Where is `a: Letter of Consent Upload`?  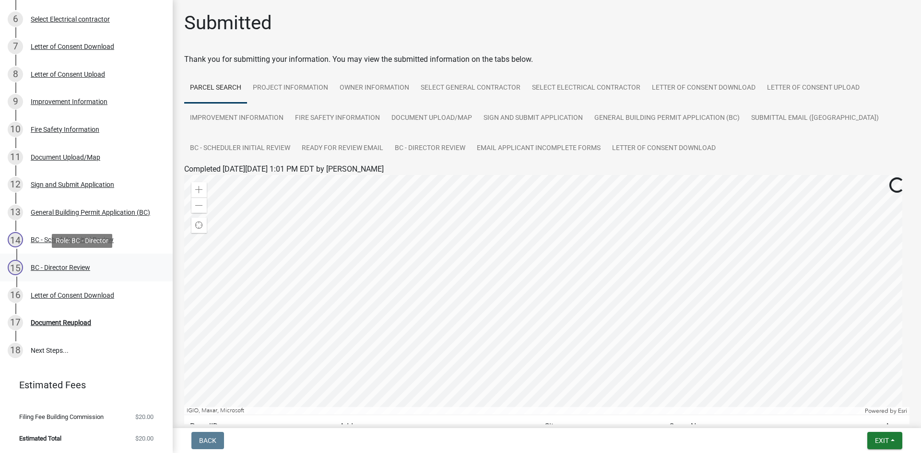
a: Letter of Consent Upload is located at coordinates (813, 88).